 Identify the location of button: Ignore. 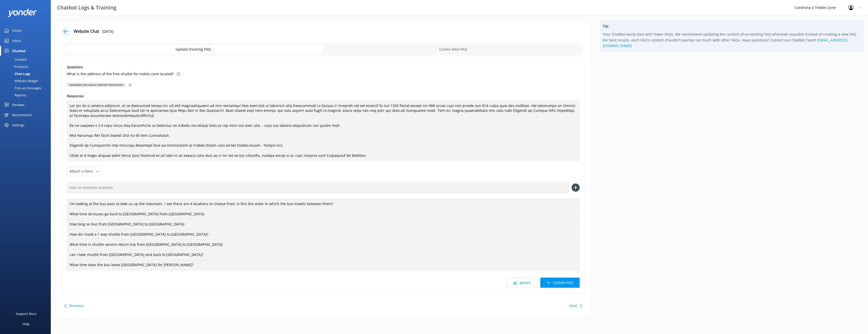
(522, 283).